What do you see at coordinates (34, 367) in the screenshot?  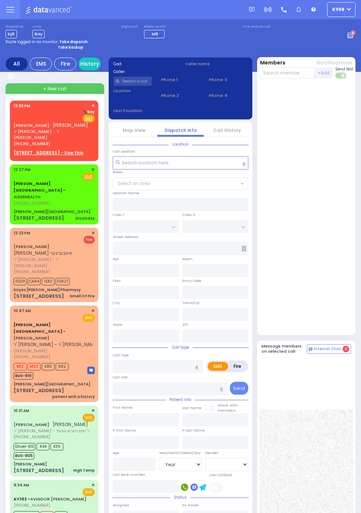 I see `span: M20` at bounding box center [34, 367].